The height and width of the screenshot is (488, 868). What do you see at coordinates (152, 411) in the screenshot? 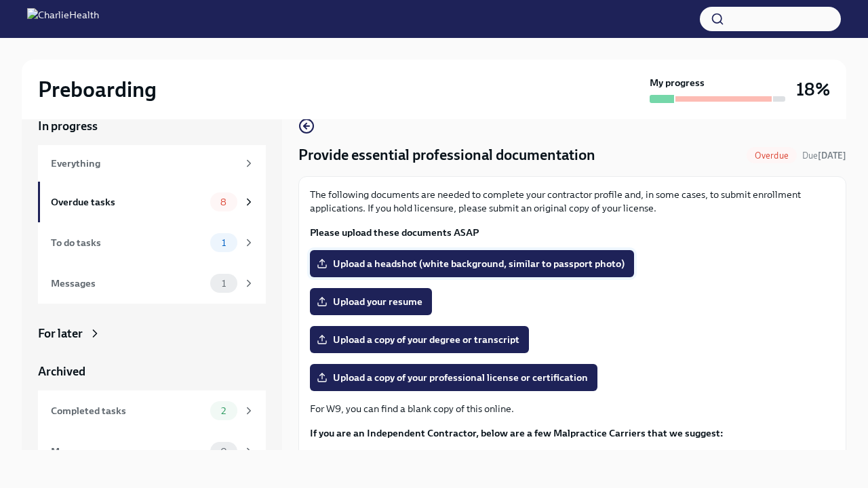
I see `a: Completed tasks2` at bounding box center [152, 411].